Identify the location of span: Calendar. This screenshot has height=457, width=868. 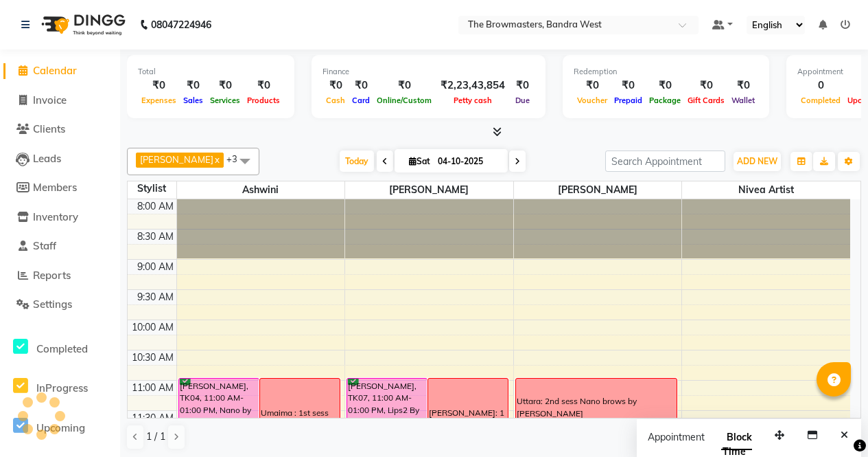
(55, 70).